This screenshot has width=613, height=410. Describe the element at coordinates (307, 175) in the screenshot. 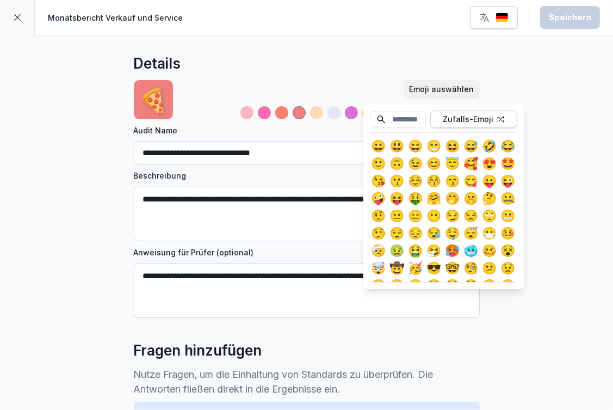

I see `label: Beschreibung` at that location.